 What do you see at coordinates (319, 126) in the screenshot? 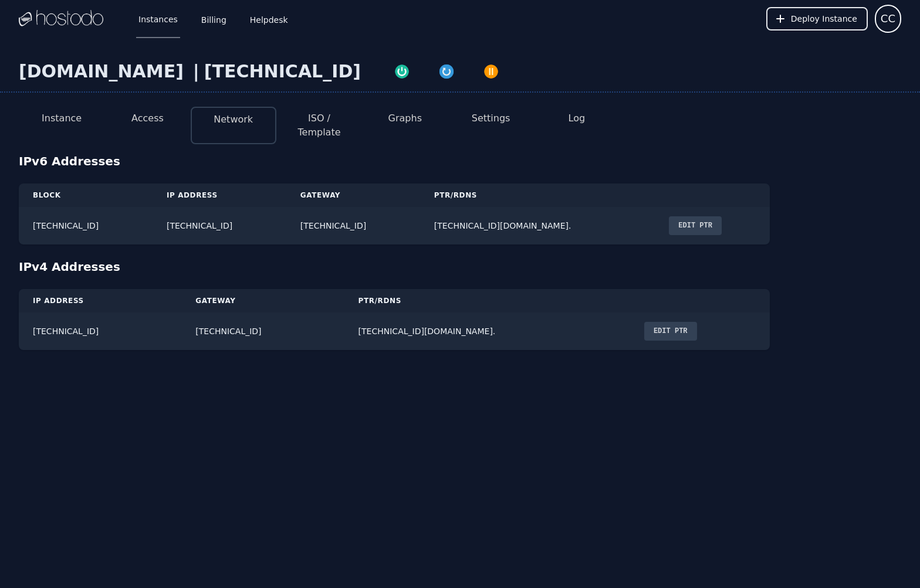
I see `button: ISO / Template` at bounding box center [319, 126].